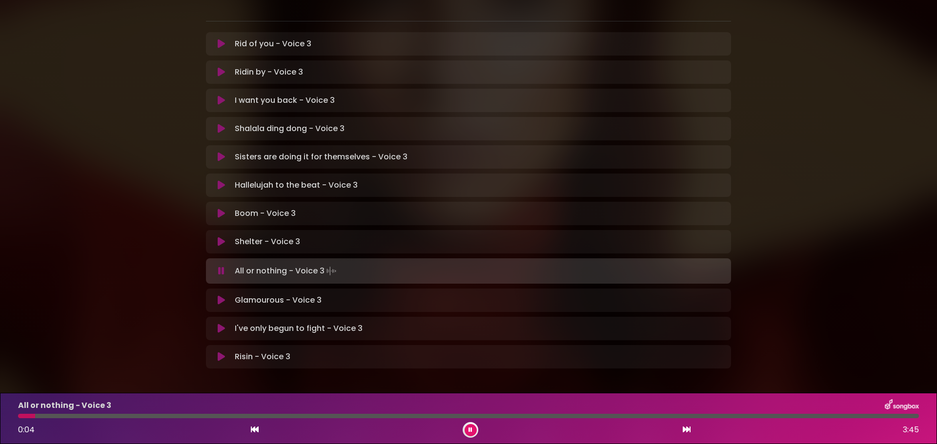 The height and width of the screenshot is (444, 937). I want to click on p: Ridin by - Voice 3, so click(269, 72).